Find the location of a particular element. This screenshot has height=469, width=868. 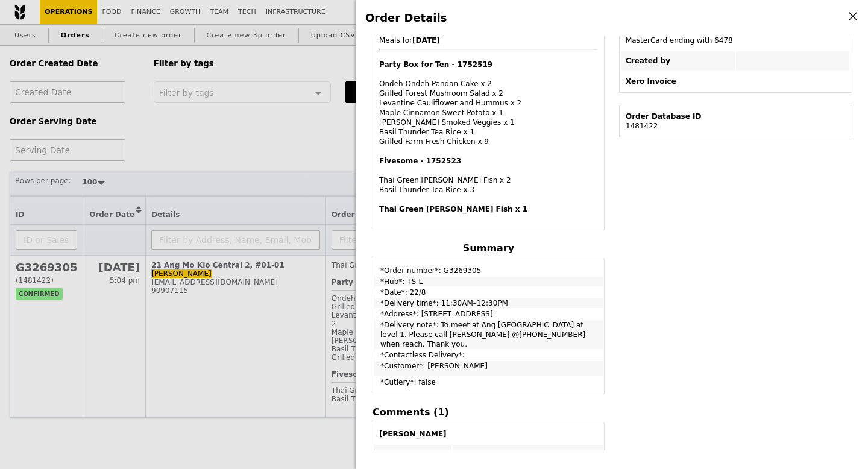

span: Meals for is located at coordinates (488, 125).